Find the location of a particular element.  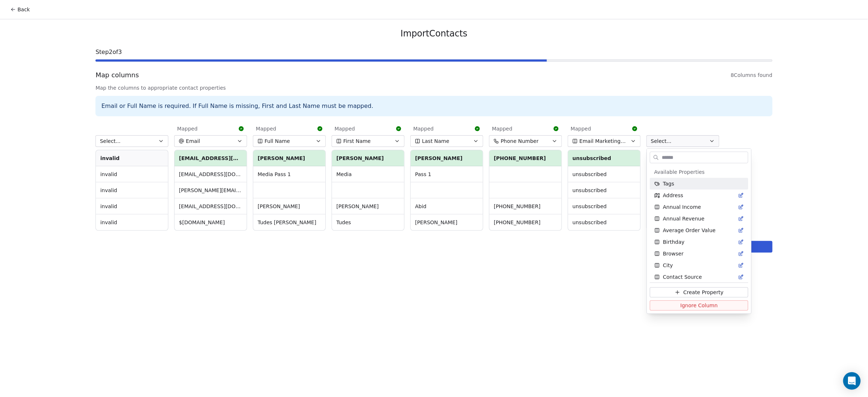

span: City is located at coordinates (667, 265).